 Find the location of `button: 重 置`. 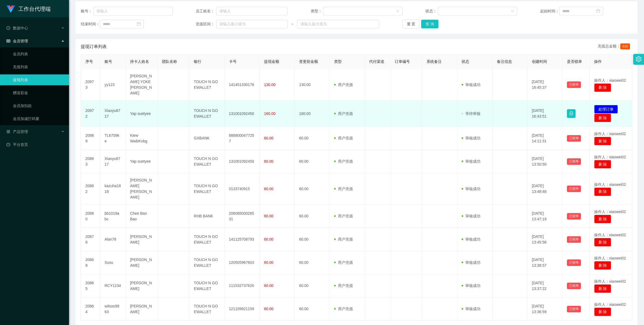

button: 重 置 is located at coordinates (411, 24).